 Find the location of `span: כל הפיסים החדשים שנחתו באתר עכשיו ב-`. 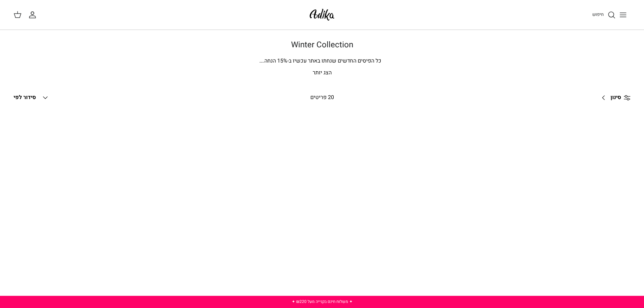

span: כל הפיסים החדשים שנחתו באתר עכשיו ב- is located at coordinates (334, 61).